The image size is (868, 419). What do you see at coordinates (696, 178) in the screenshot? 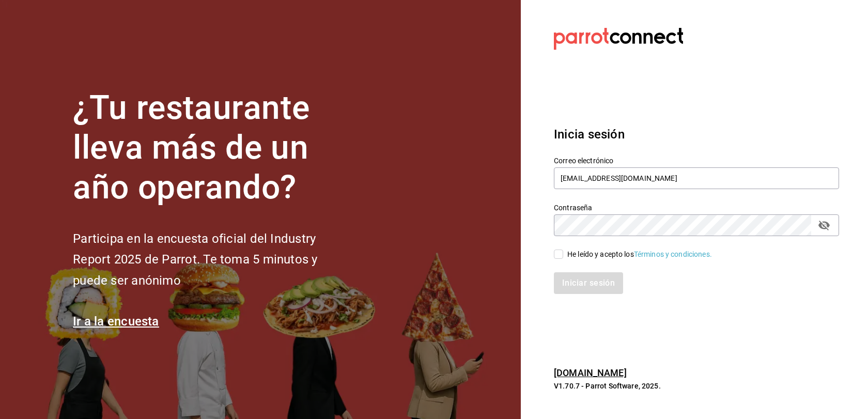
I see `input: Ingresa tu correo electrónico` at bounding box center [696, 178].